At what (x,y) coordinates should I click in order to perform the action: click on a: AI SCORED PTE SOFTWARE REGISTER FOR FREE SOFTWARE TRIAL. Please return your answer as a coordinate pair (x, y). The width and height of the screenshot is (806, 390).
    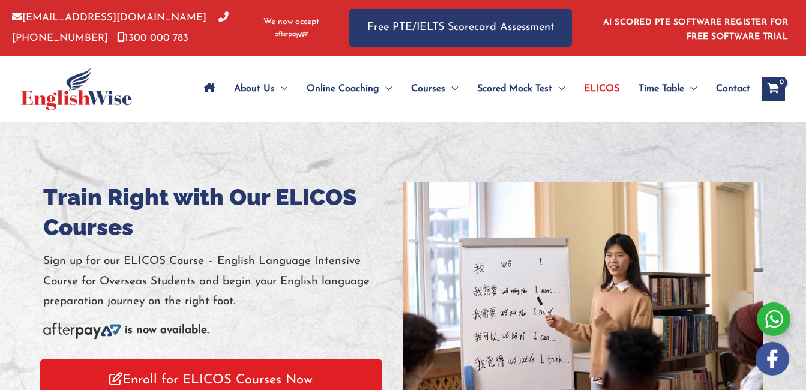
    Looking at the image, I should click on (696, 29).